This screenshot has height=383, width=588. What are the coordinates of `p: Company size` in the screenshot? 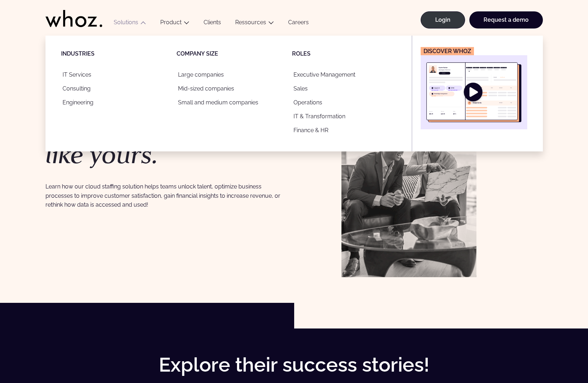 It's located at (235, 54).